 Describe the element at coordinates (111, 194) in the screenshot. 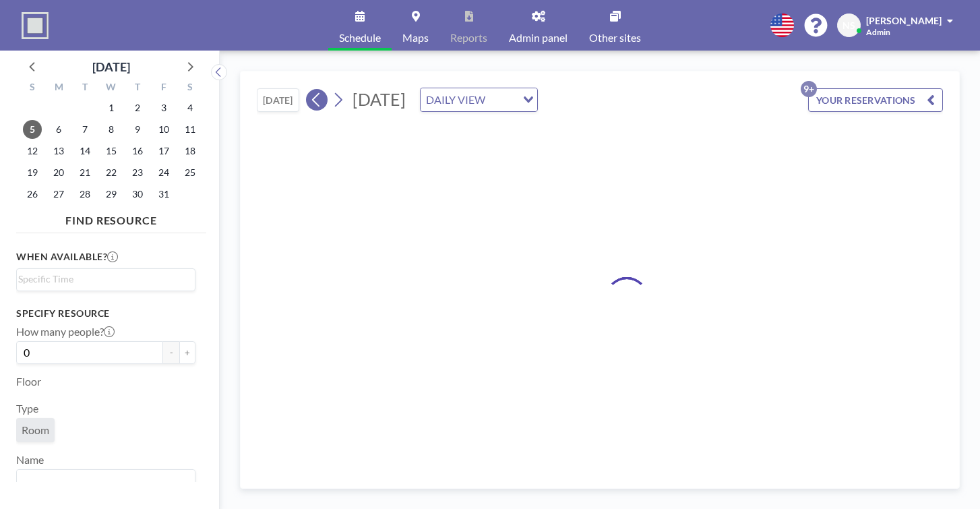

I see `span: Wednesday, October 29, 2025` at that location.